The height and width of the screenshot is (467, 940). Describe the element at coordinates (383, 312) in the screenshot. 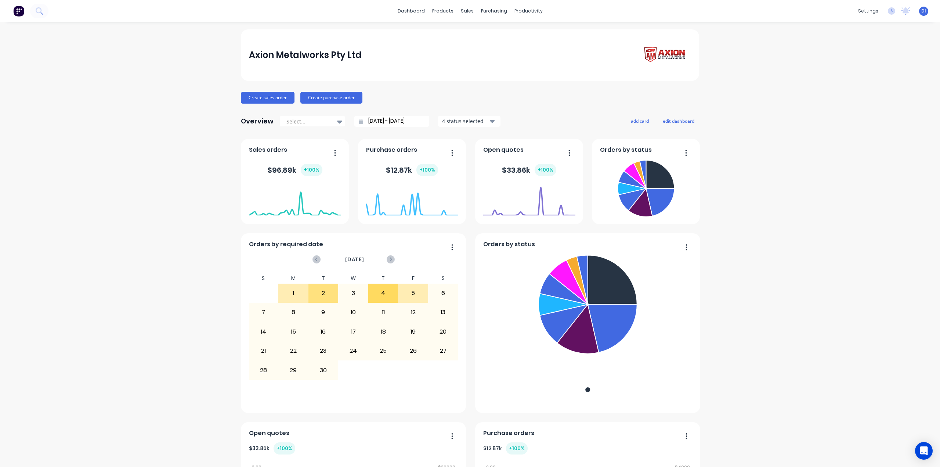

I see `div: 11` at that location.